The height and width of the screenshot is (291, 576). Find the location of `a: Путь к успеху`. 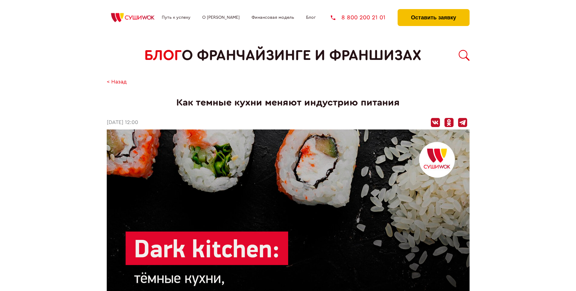

a: Путь к успеху is located at coordinates (176, 18).